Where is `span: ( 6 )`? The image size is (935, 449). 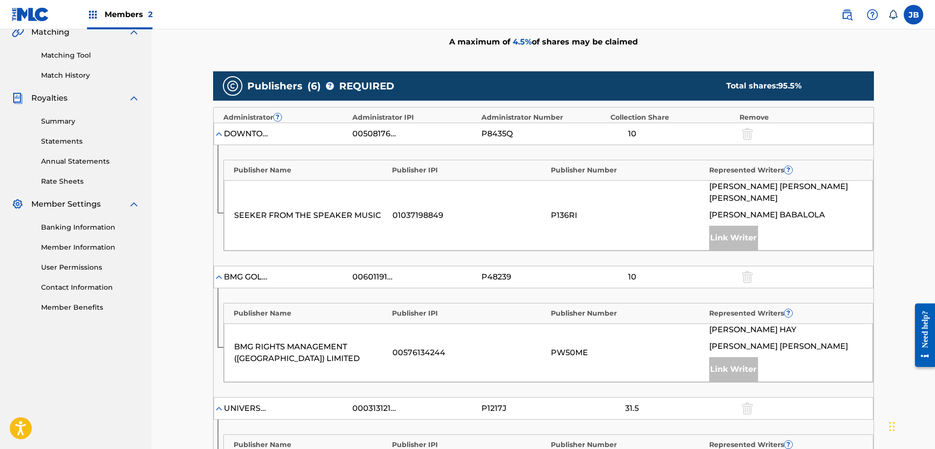
span: ( 6 ) is located at coordinates (314, 86).